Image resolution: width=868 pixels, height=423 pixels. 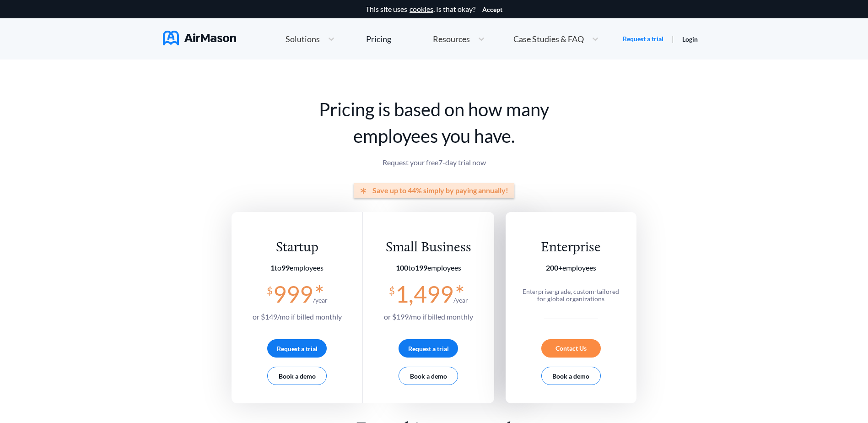 I want to click on button: Accept cookies, so click(x=492, y=9).